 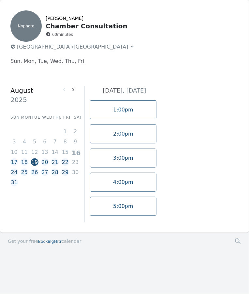 I want to click on a: Get your freeBookingMitrcalendar, so click(x=45, y=241).